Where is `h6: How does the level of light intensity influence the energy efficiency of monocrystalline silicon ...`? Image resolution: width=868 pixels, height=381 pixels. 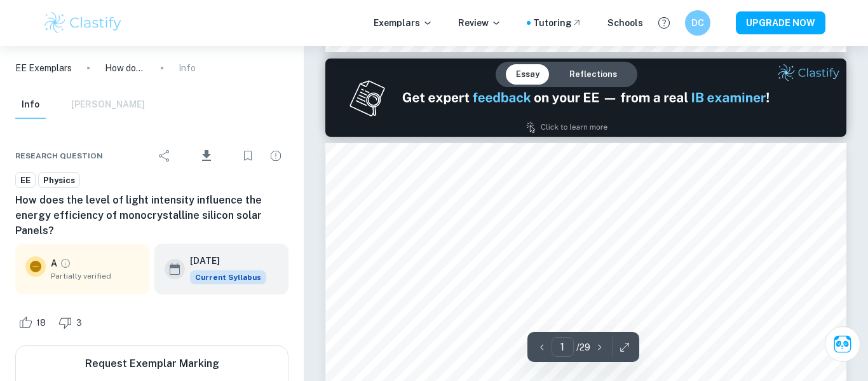
h6: How does the level of light intensity influence the energy efficiency of monocrystalline silicon ... is located at coordinates (152, 215).